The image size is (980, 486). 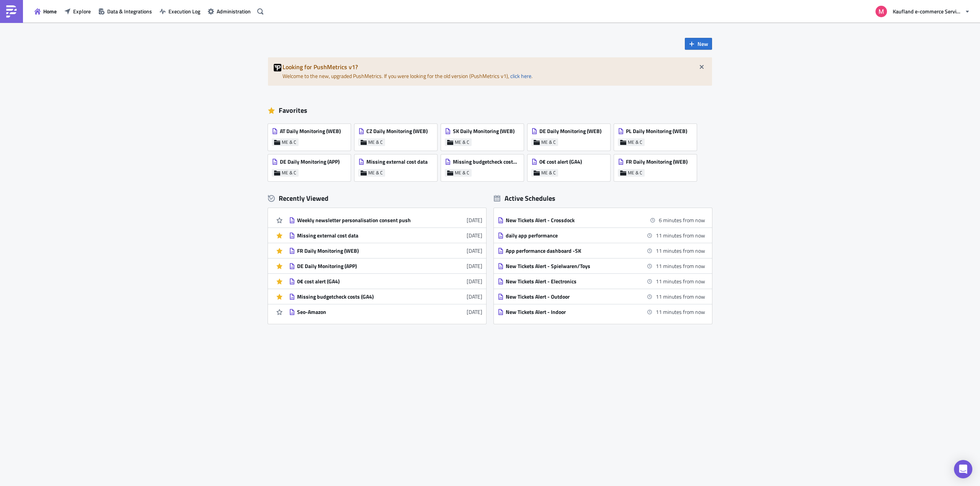 What do you see at coordinates (963, 469) in the screenshot?
I see `div: Open Intercom Messenger` at bounding box center [963, 469].